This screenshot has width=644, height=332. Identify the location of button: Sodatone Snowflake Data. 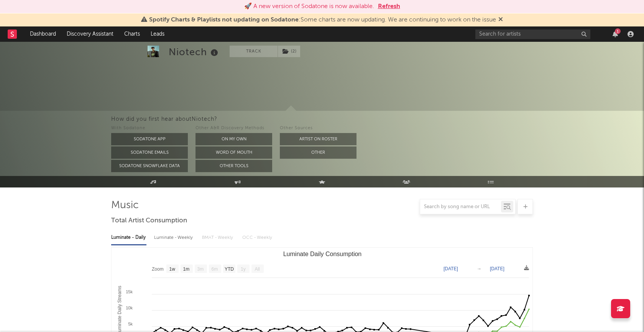
(149, 166).